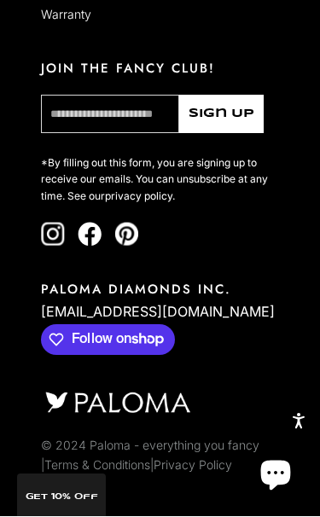  I want to click on a: Privacy Policy, so click(193, 465).